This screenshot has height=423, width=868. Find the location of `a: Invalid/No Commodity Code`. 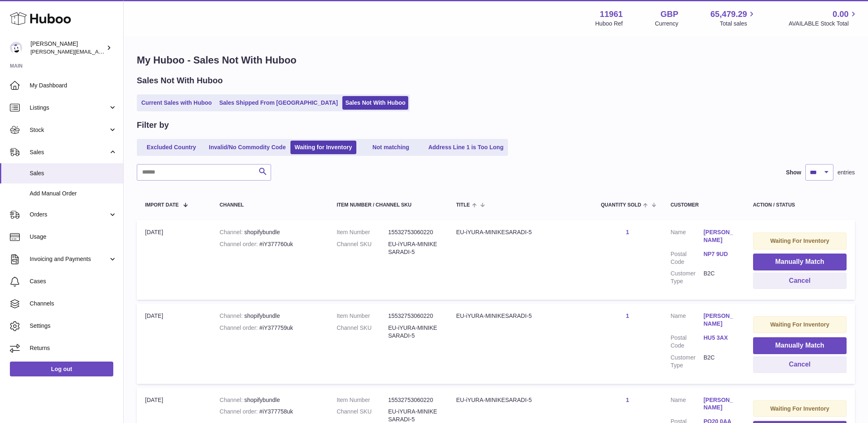

a: Invalid/No Commodity Code is located at coordinates (247, 147).